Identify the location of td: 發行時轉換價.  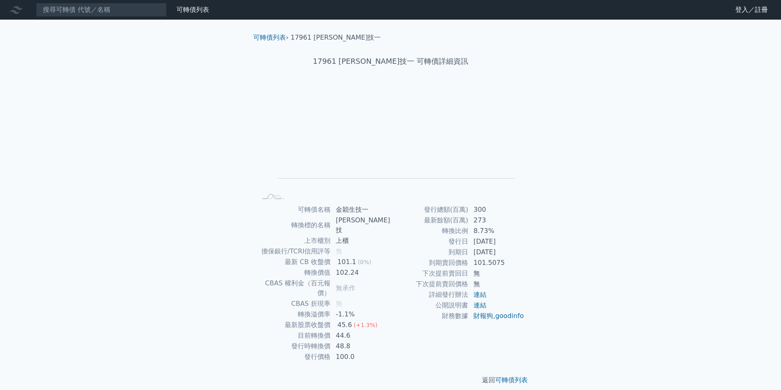
(294, 346).